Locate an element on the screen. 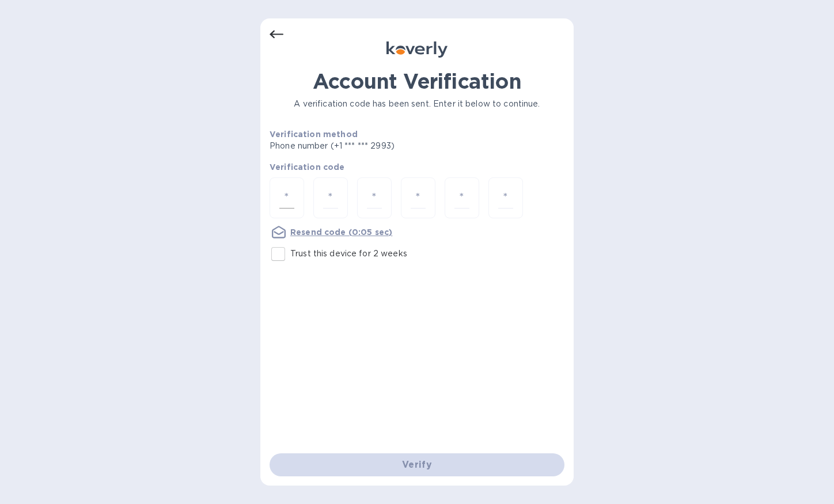 The image size is (834, 504). b: Verification method is located at coordinates (313, 134).